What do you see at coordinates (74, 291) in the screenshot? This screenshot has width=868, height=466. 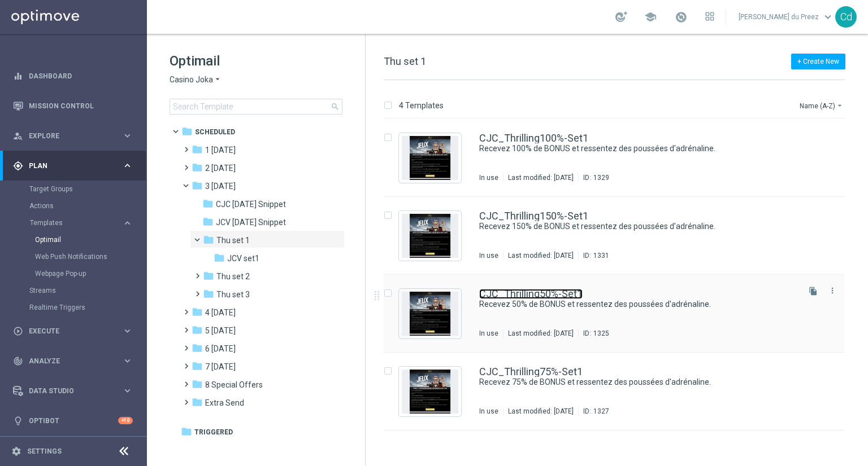 I see `a: Streams` at bounding box center [74, 291].